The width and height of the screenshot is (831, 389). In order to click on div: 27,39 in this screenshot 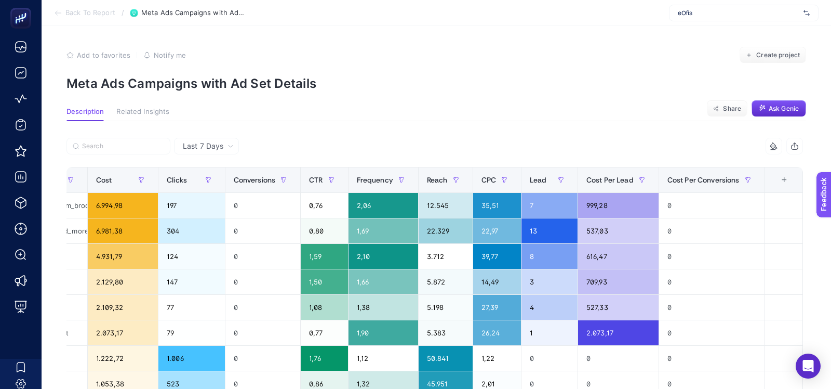, I will do `click(497, 307)`.